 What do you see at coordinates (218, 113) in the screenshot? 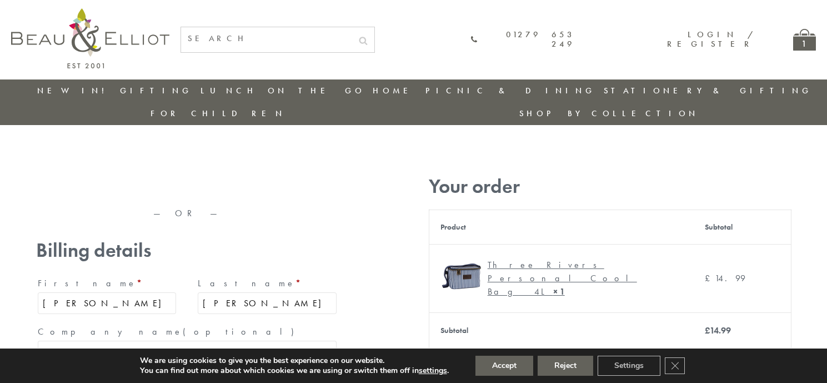
I see `a: For Children` at bounding box center [218, 113].